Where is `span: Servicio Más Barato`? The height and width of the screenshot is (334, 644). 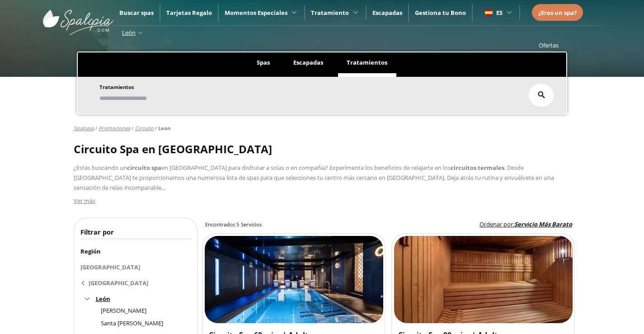 span: Servicio Más Barato is located at coordinates (543, 224).